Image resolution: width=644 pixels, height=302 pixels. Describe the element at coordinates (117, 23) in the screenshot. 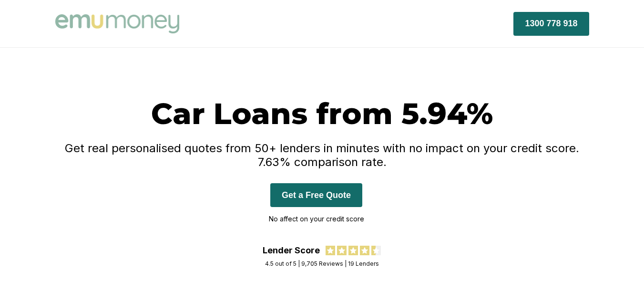

I see `img: Emu Money logo` at that location.